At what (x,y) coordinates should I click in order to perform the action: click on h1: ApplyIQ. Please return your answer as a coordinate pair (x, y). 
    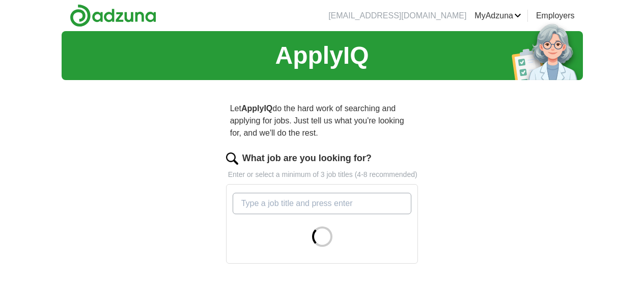
    Looking at the image, I should click on (322, 55).